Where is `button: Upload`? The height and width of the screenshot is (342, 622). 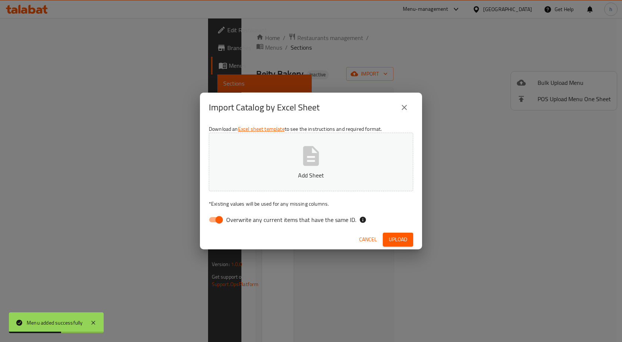
button: Upload is located at coordinates (398, 239).